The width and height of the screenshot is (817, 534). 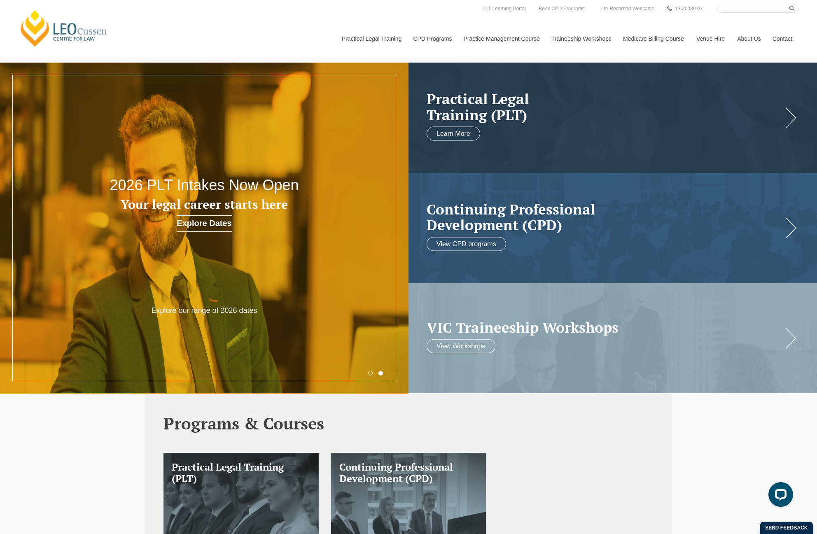 What do you see at coordinates (654, 39) in the screenshot?
I see `a: Medicare Billing Course` at bounding box center [654, 39].